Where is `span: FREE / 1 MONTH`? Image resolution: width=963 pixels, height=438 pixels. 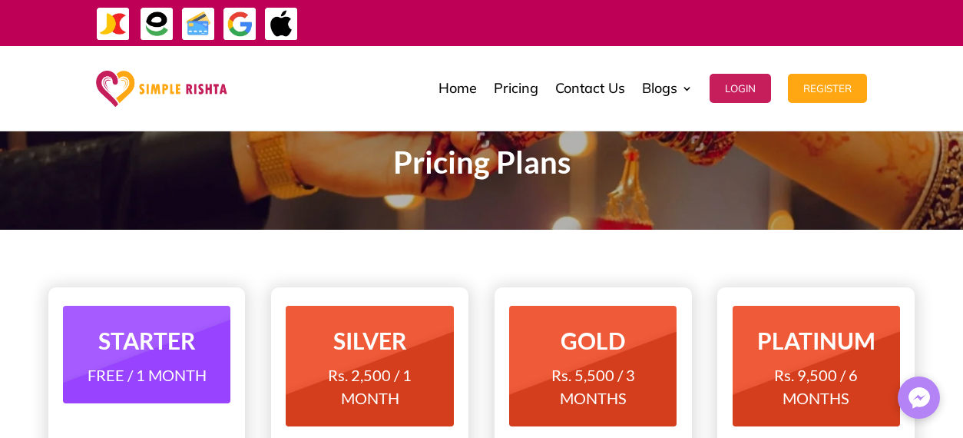
span: FREE / 1 MONTH is located at coordinates (147, 375).